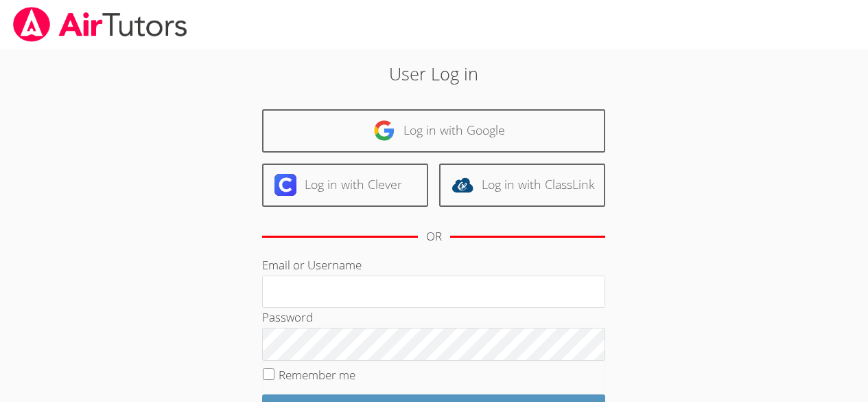  Describe the element at coordinates (285, 185) in the screenshot. I see `img: clever-logo-6eab21bc6e7a338710f1a6ff85c0baf02591cd810cc4098c63d3a4b26e2feb20.svg` at that location.